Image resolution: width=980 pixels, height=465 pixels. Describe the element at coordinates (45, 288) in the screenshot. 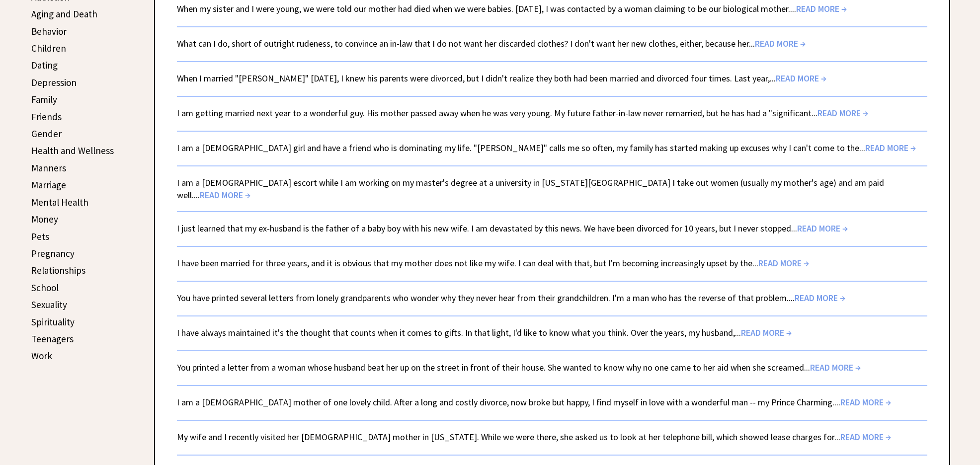

I see `a: School` at that location.